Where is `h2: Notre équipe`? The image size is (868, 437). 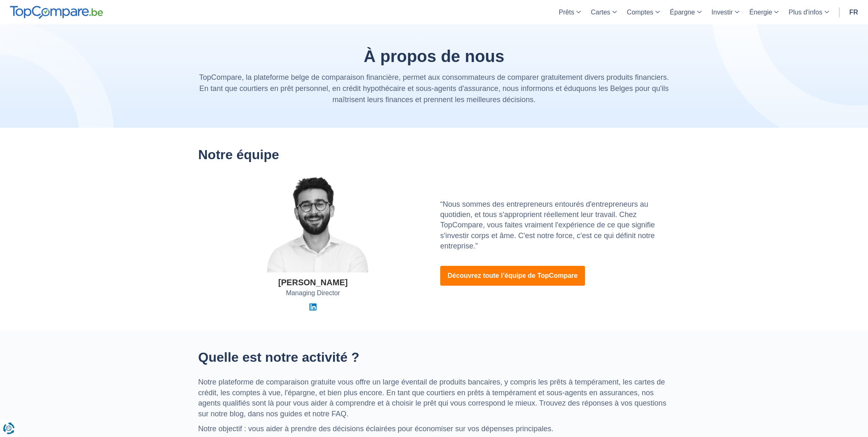
h2: Notre équipe is located at coordinates (434, 155).